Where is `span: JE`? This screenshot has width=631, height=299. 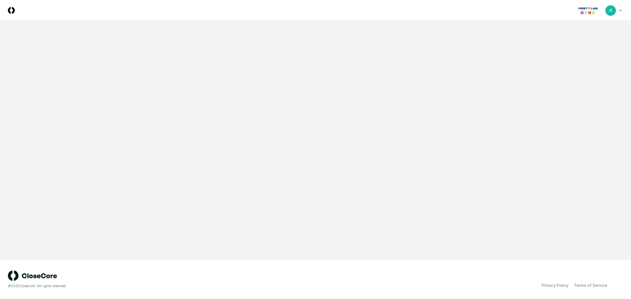
span: JE is located at coordinates (610, 10).